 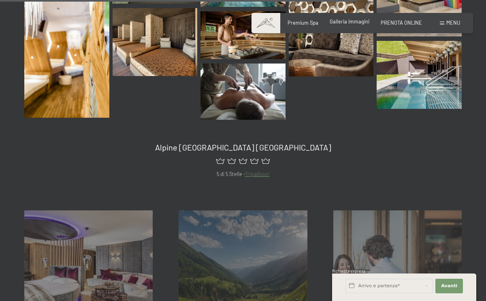 What do you see at coordinates (401, 23) in the screenshot?
I see `a: PRENOTA ONLINE` at bounding box center [401, 23].